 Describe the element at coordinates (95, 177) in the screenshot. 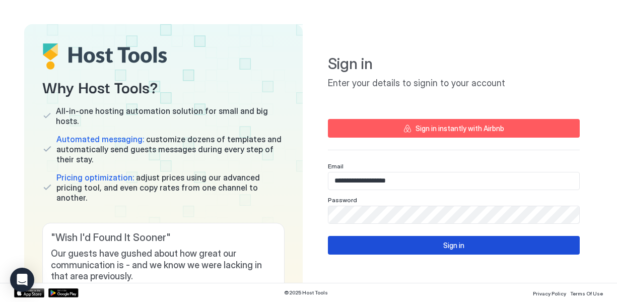

I see `span: Pricing optimization:` at that location.